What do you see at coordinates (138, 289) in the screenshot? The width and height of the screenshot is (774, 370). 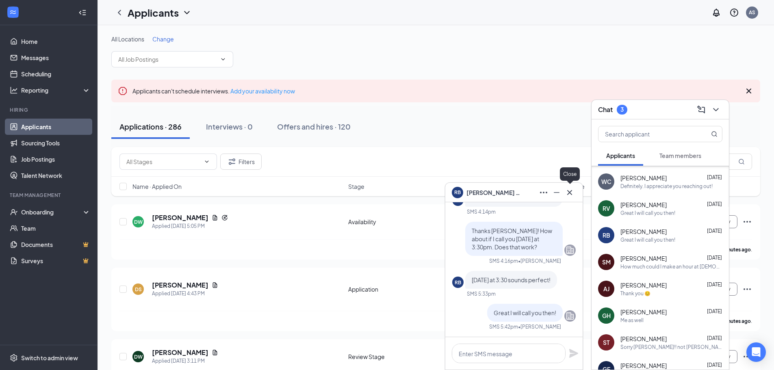 I see `div: DS` at bounding box center [138, 289].